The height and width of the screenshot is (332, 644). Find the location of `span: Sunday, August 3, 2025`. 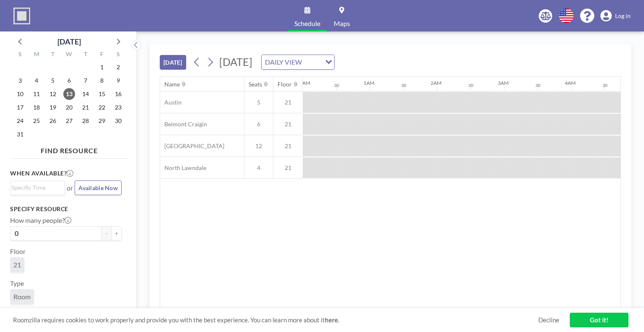

span: Sunday, August 3, 2025 is located at coordinates (20, 80).